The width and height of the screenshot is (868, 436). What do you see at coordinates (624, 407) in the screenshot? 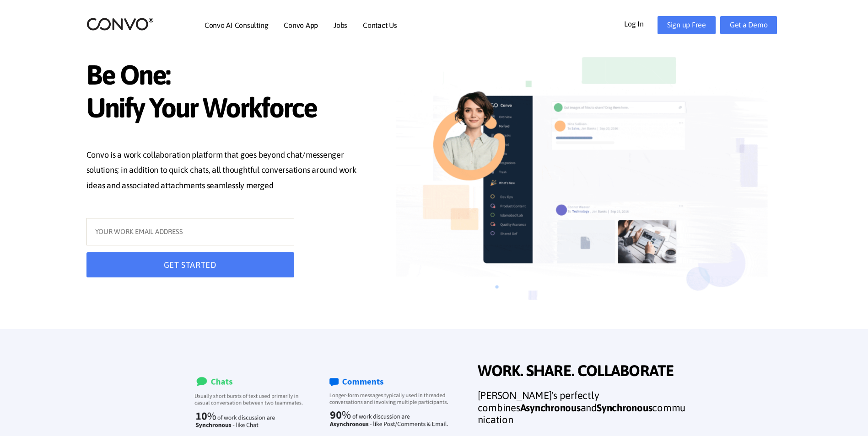
I see `strong: Synchronous` at bounding box center [624, 407].